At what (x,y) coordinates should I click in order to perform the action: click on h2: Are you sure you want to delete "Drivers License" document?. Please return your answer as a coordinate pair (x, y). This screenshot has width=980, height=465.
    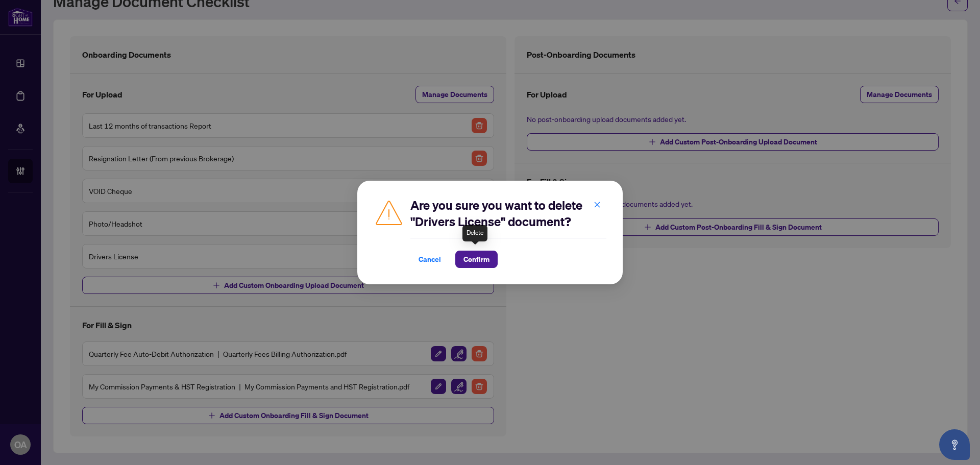
    Looking at the image, I should click on (508, 213).